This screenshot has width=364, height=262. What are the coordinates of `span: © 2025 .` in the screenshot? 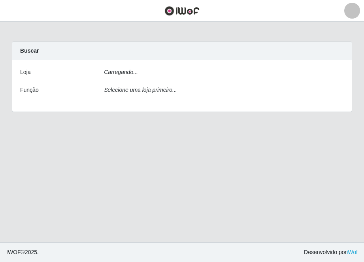 It's located at (23, 252).